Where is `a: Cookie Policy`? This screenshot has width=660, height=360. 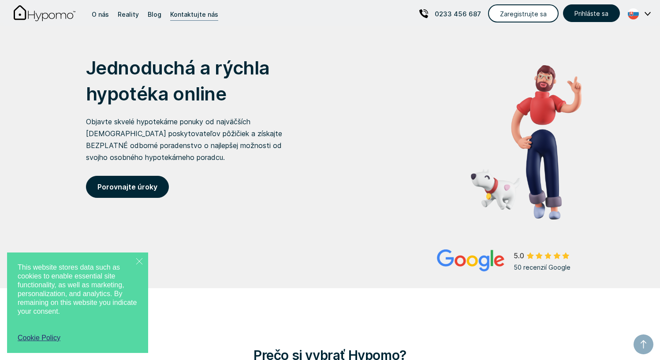 a: Cookie Policy is located at coordinates (78, 338).